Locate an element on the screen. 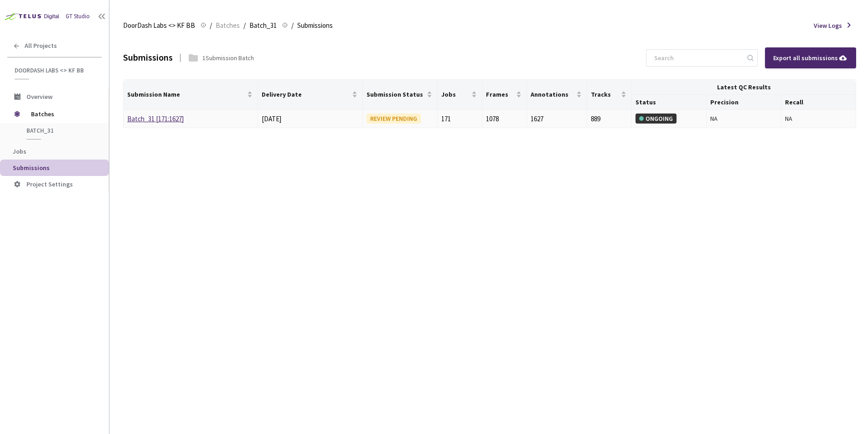 The width and height of the screenshot is (868, 434). th: Annotations is located at coordinates (557, 95).